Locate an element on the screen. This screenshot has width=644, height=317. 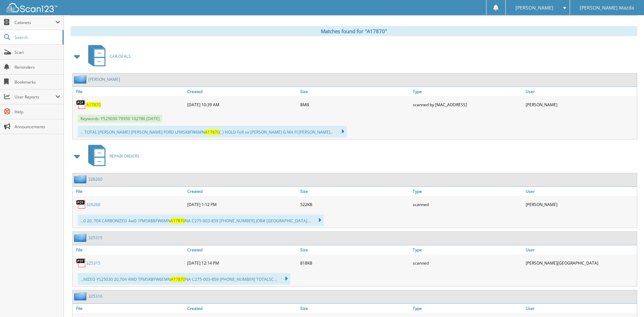
span: Help is located at coordinates (37, 112).